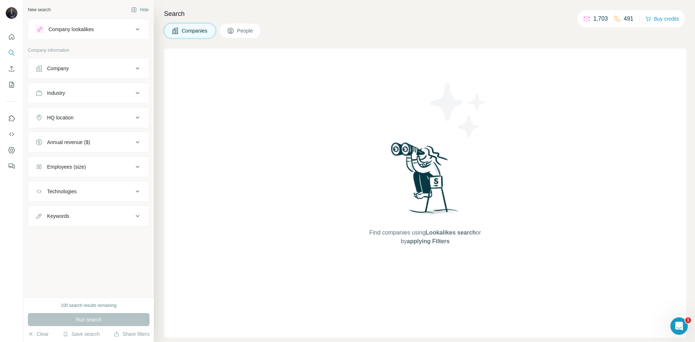  I want to click on div: HQ location, so click(60, 118).